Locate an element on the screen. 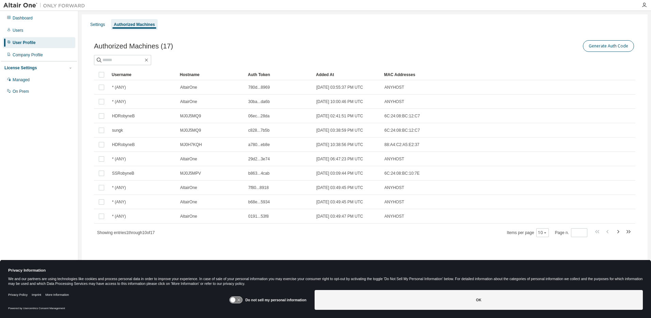  div: Hostname is located at coordinates (211, 75).